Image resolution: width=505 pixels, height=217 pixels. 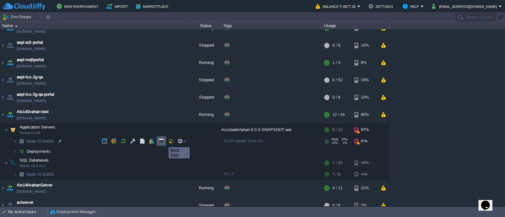 What do you see at coordinates (229, 175) in the screenshot?
I see `span: 8.0.17` at bounding box center [229, 175].